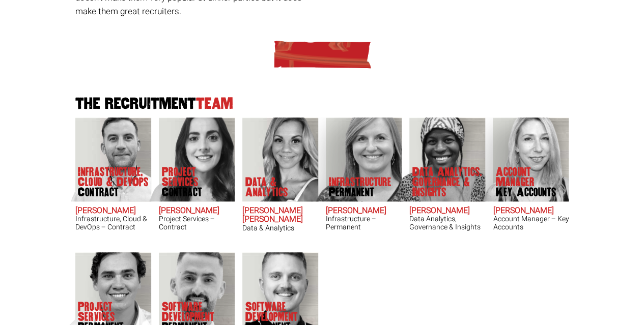 This screenshot has height=325, width=644. I want to click on h3: Data & Analytics, so click(280, 228).